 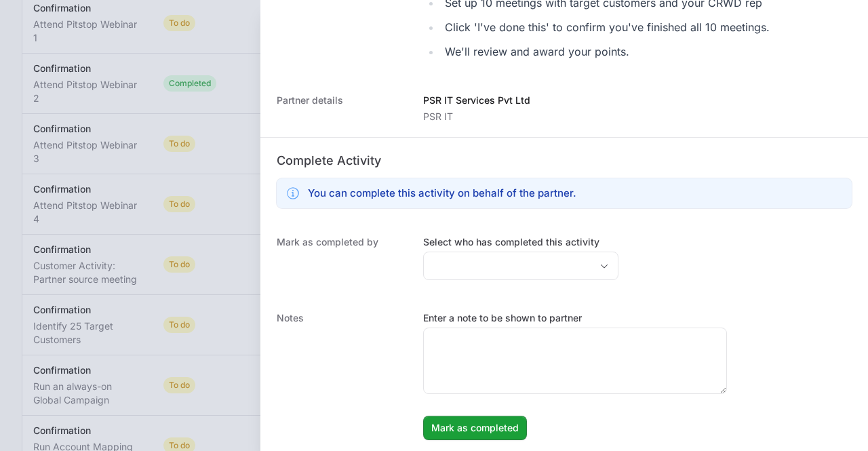 What do you see at coordinates (474, 428) in the screenshot?
I see `button: Mark as completed` at bounding box center [474, 428].